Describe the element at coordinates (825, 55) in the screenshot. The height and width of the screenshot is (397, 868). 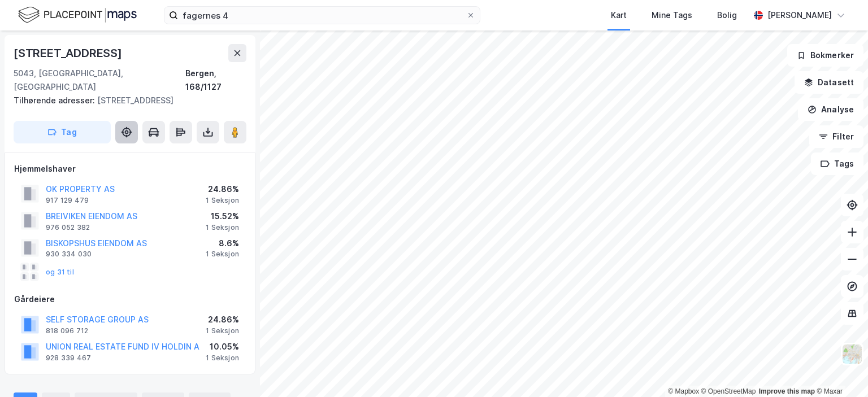
I see `button: Bokmerker` at that location.